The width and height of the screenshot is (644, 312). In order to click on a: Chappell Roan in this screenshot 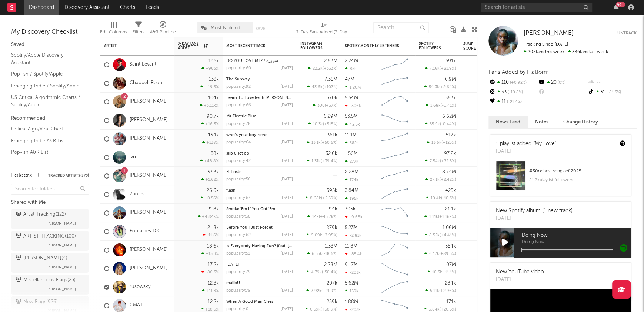, I will do `click(146, 83)`.